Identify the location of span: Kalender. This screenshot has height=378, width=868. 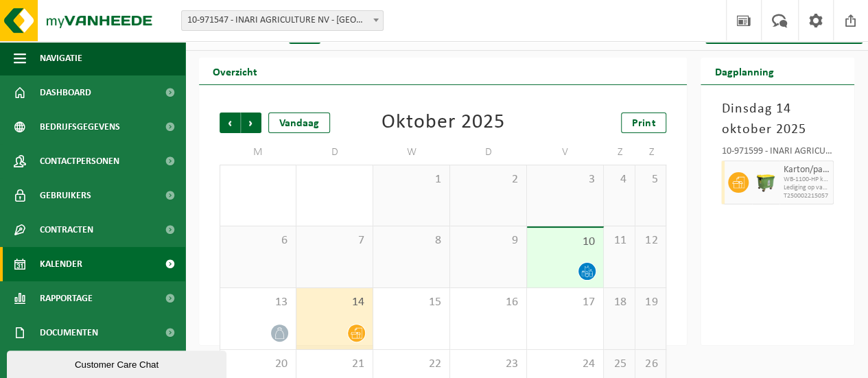
(61, 264).